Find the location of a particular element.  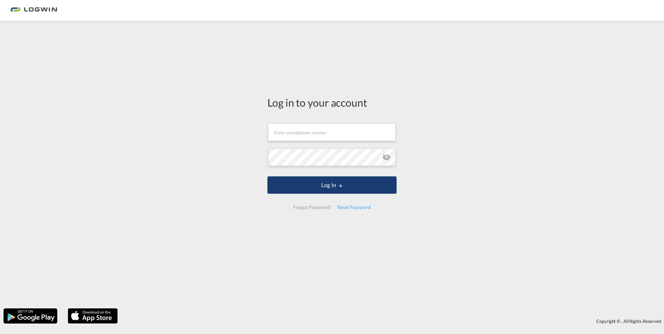

img: google.png is located at coordinates (30, 316).